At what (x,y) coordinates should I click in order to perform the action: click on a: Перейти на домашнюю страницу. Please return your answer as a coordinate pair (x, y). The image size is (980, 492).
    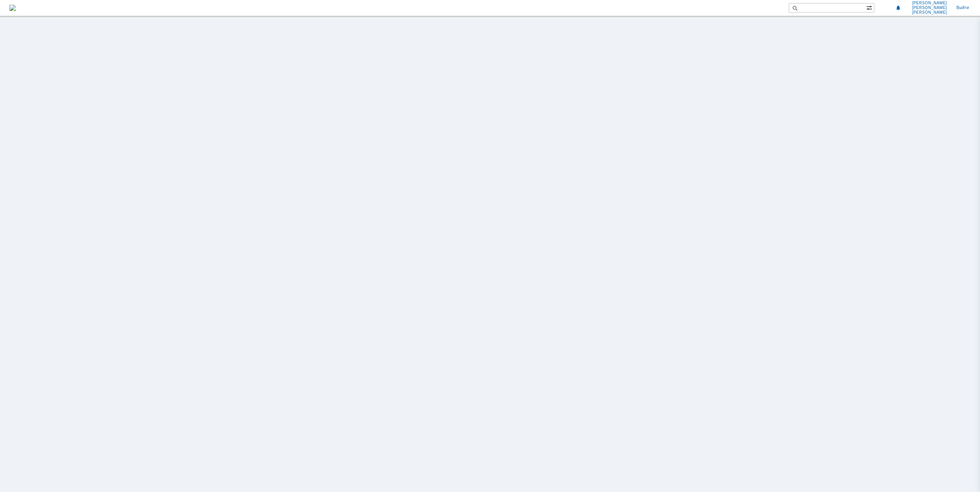
    Looking at the image, I should click on (13, 8).